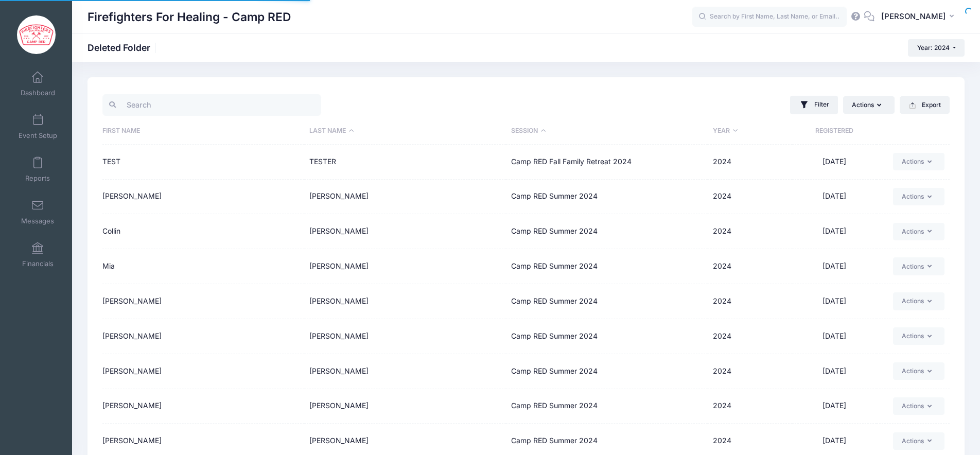  What do you see at coordinates (38, 178) in the screenshot?
I see `span: Reports` at bounding box center [38, 178].